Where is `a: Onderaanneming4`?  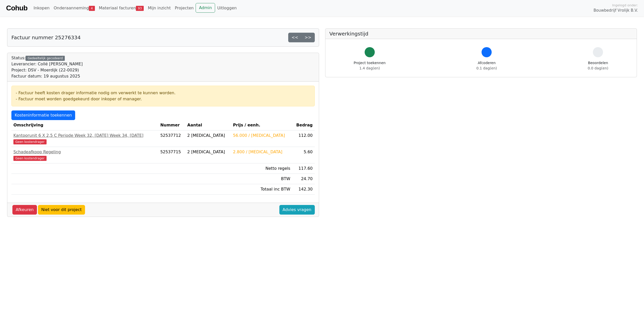
a: Onderaanneming4 is located at coordinates (74, 8).